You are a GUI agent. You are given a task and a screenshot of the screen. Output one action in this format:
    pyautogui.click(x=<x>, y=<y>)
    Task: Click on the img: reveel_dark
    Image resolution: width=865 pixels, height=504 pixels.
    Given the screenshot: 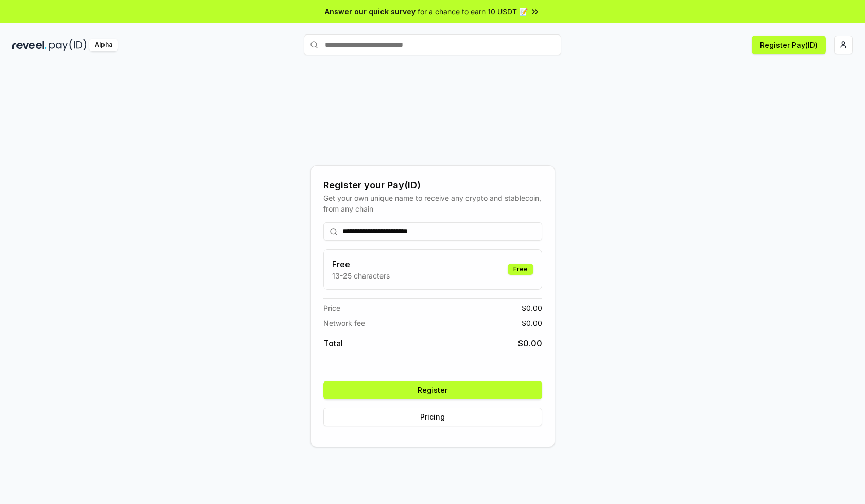 What is the action you would take?
    pyautogui.click(x=29, y=45)
    